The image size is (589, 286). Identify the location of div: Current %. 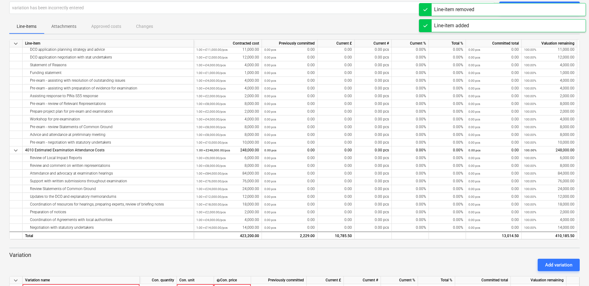
(410, 43).